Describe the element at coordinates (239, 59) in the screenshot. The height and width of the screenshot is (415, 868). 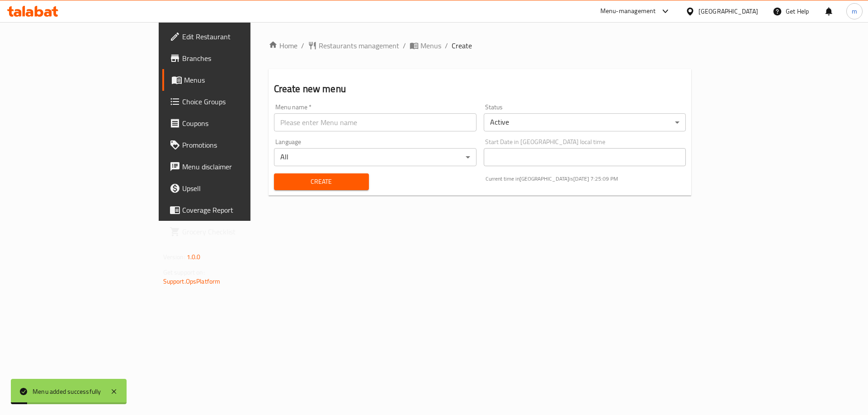
I see `span: Branches` at that location.